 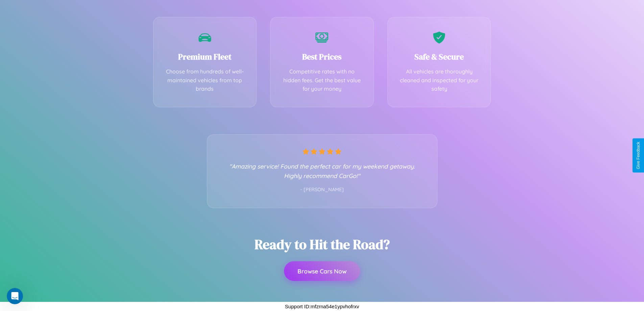 What do you see at coordinates (205, 57) in the screenshot?
I see `h3: Premium Fleet` at bounding box center [205, 57].